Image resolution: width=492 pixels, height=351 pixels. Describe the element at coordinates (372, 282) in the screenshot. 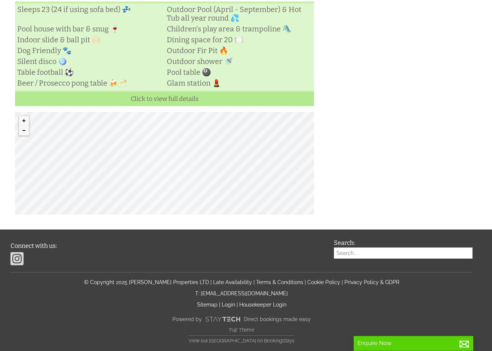

I see `a: Privacy Policy & GDPR` at that location.